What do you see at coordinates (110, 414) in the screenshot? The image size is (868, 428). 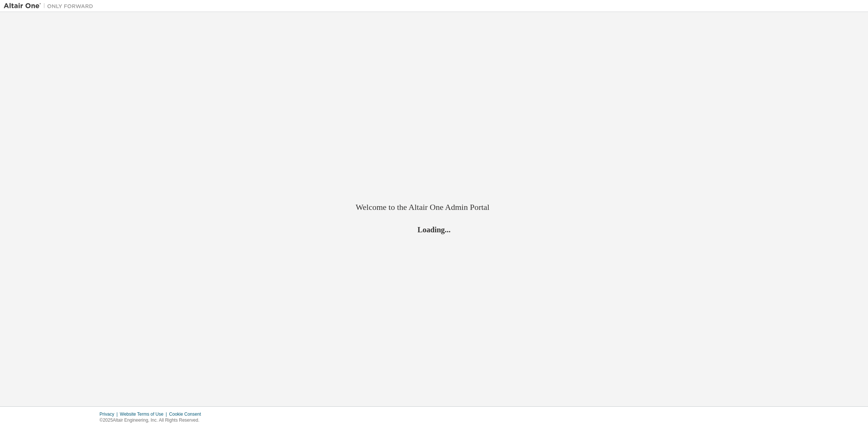 I see `div: Privacy` at bounding box center [110, 414].